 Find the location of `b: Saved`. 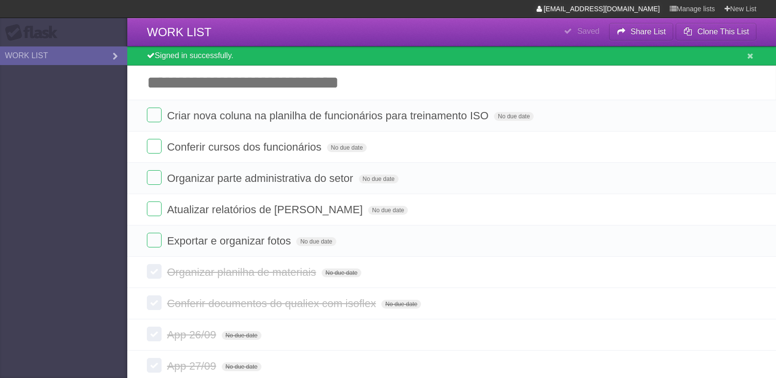

b: Saved is located at coordinates (588, 31).